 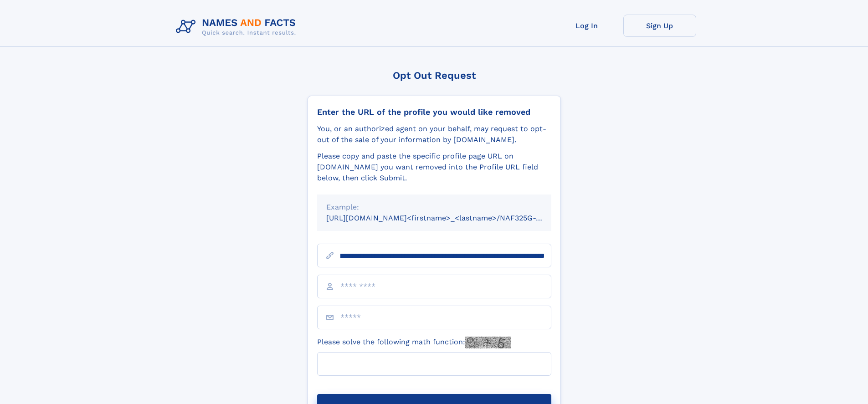 What do you see at coordinates (434, 135) in the screenshot?
I see `div: You, or an authorized agent on your behalf, may request to opt-out of the sale of your informatio...` at bounding box center [434, 135].